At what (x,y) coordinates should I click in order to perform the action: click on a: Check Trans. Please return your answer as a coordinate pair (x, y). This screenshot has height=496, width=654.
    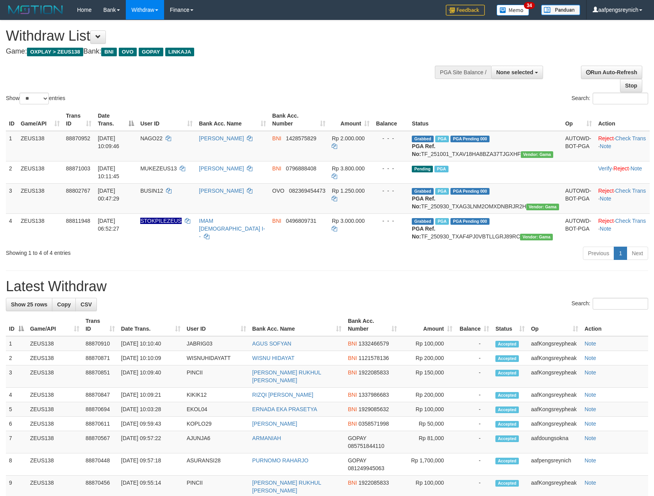
    Looking at the image, I should click on (630, 221).